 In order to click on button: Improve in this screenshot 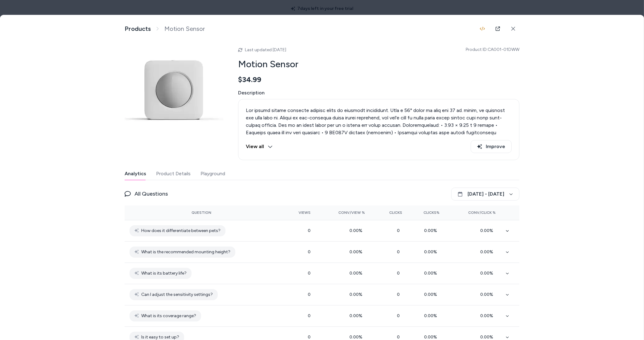, I will do `click(491, 147)`.